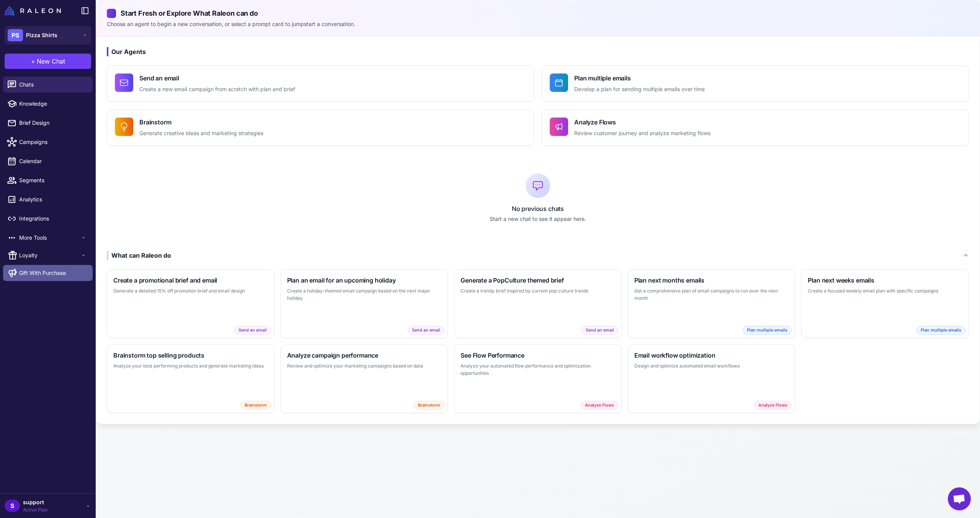 Image resolution: width=980 pixels, height=518 pixels. What do you see at coordinates (755, 83) in the screenshot?
I see `button: Plan multiple emailsDevelop a plan for sending multiple emails over time` at bounding box center [755, 83].